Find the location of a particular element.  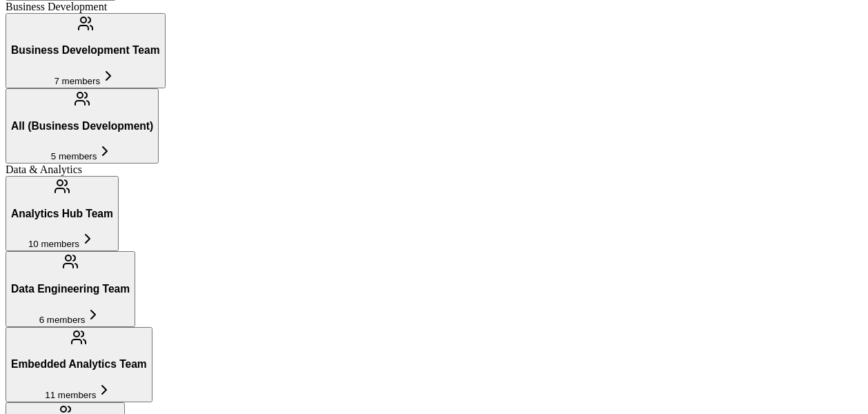

h3: Data Engineering Team is located at coordinates (70, 289).